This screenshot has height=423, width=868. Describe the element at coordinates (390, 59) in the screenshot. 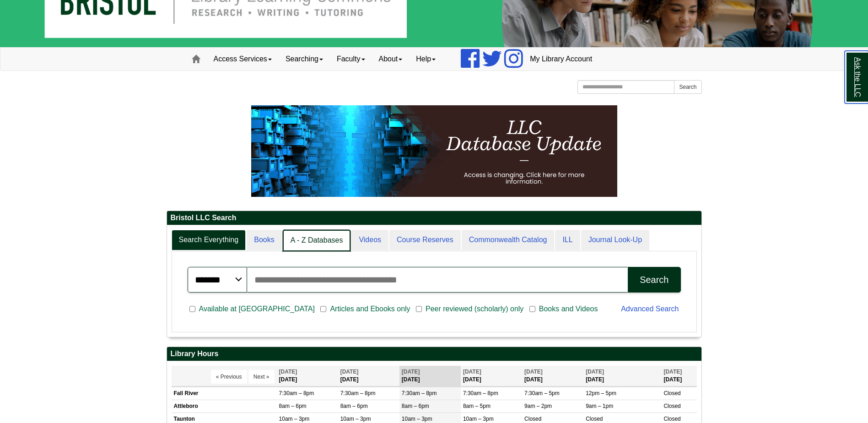

I see `a: About` at that location.